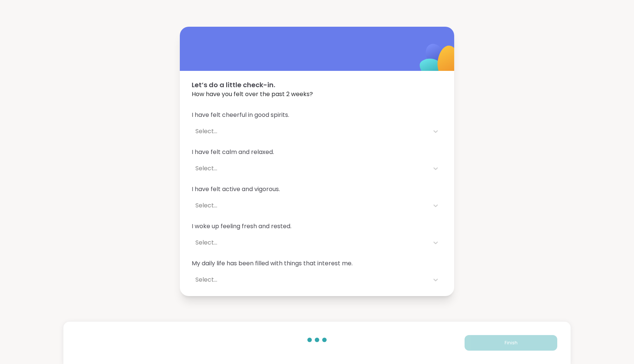 The width and height of the screenshot is (634, 364). I want to click on span: I have felt active and vigorous., so click(317, 189).